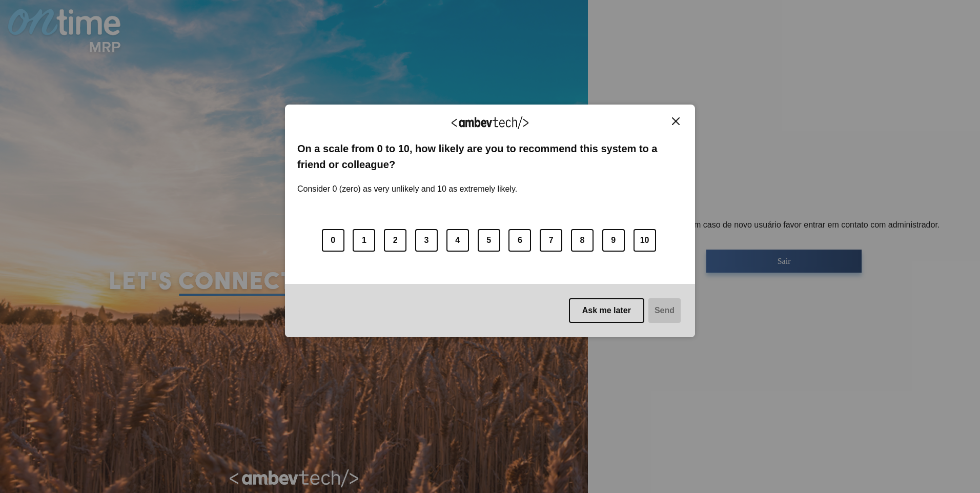  What do you see at coordinates (520, 240) in the screenshot?
I see `button: 6` at bounding box center [520, 240].